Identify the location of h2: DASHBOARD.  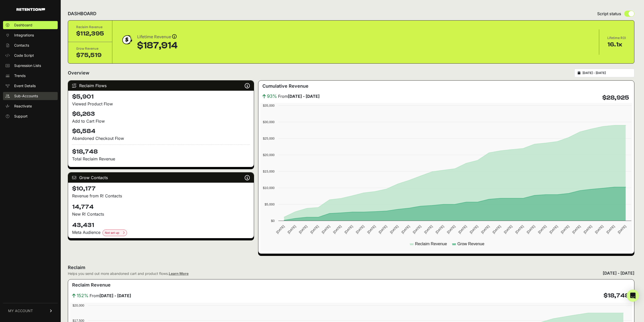
(82, 14).